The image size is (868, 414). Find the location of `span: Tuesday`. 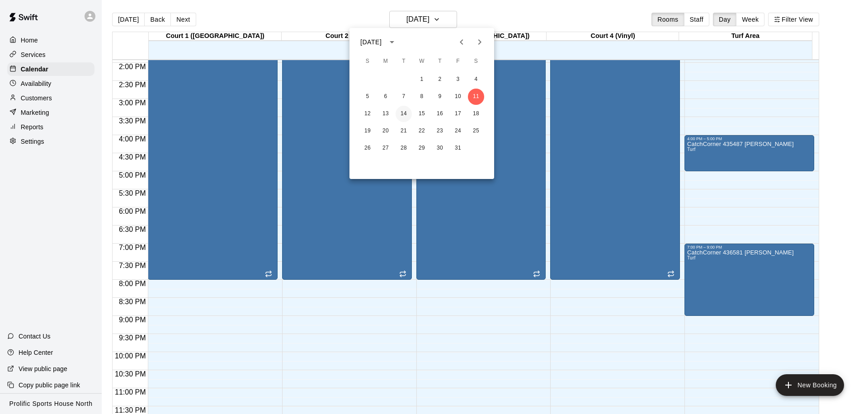

span: Tuesday is located at coordinates (404, 62).